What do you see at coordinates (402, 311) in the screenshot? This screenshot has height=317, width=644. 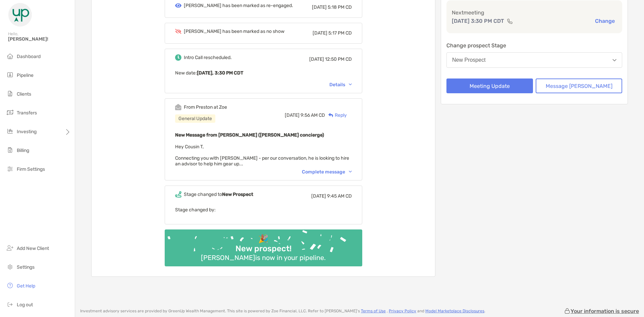 I see `a: Privacy Policy` at bounding box center [402, 311].